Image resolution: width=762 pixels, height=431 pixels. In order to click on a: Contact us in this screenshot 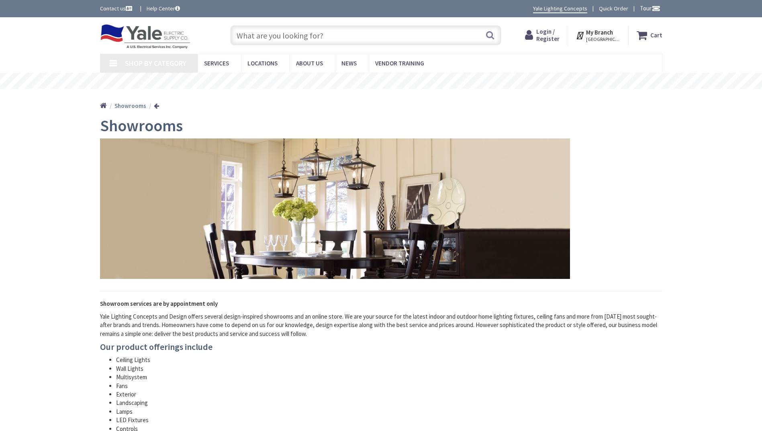, I will do `click(117, 8)`.